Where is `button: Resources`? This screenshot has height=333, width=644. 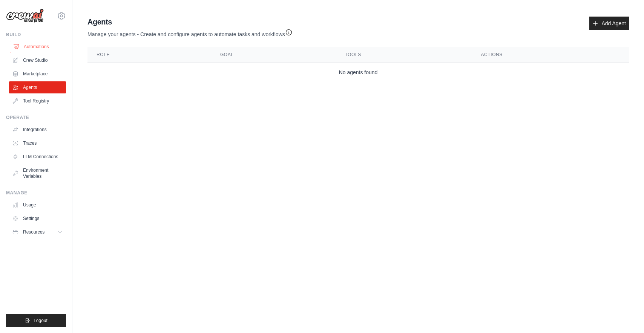
button: Resources is located at coordinates (37, 232).